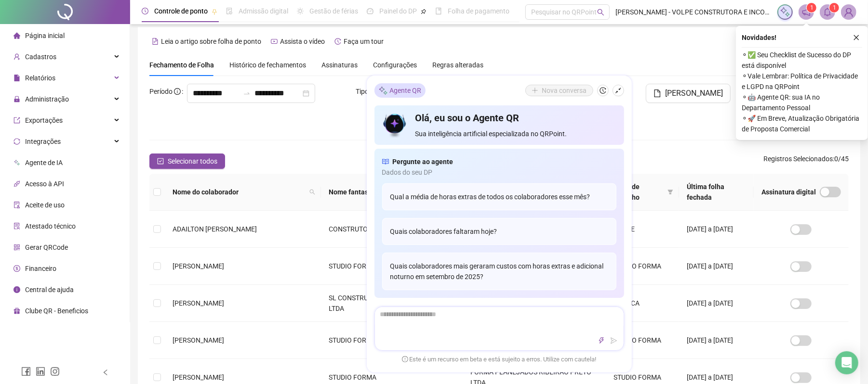 The width and height of the screenshot is (868, 384). Describe the element at coordinates (827, 12) in the screenshot. I see `span: bell` at that location.